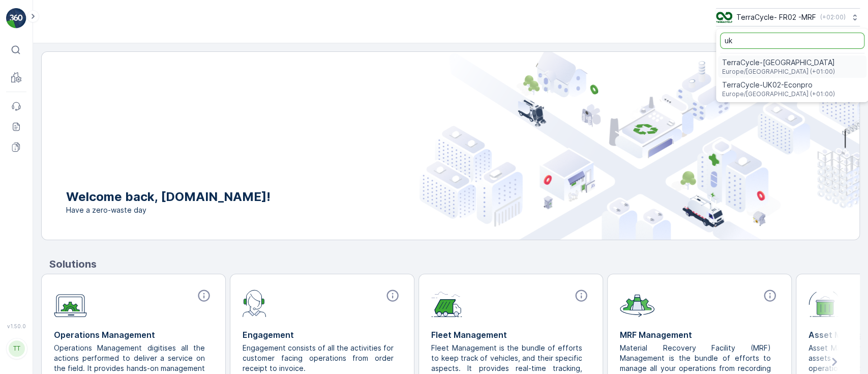 The image size is (868, 374). What do you see at coordinates (787, 17) in the screenshot?
I see `button: TerraCycle- FR02 -MRF(+02:00)` at bounding box center [787, 17].